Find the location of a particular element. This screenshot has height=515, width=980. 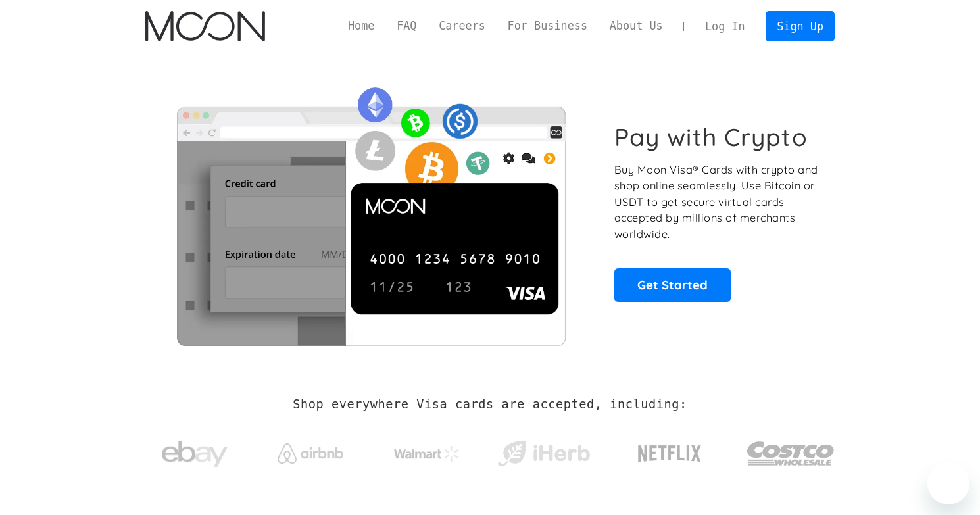

a: Home is located at coordinates (361, 26).